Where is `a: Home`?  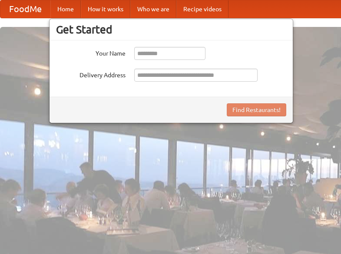 a: Home is located at coordinates (66, 9).